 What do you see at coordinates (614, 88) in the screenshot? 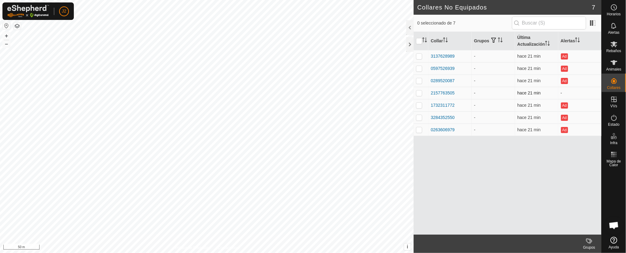
I see `span: Collares` at bounding box center [614, 88].